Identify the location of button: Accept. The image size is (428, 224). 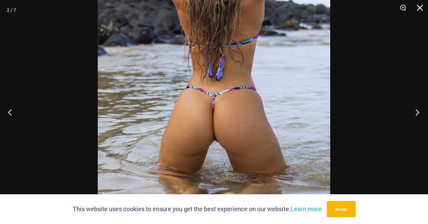
(341, 209).